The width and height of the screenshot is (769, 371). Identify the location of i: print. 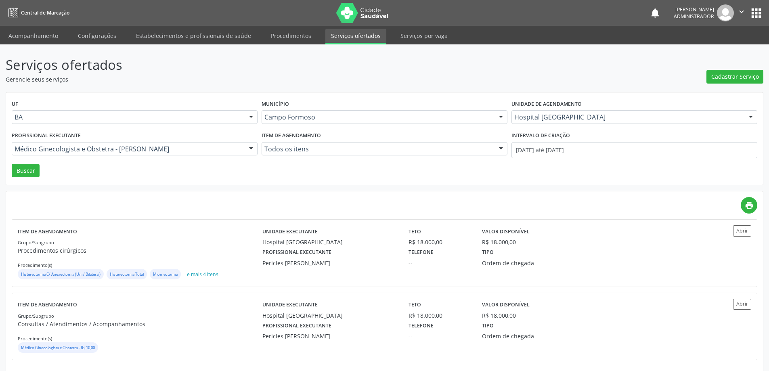
(750, 206).